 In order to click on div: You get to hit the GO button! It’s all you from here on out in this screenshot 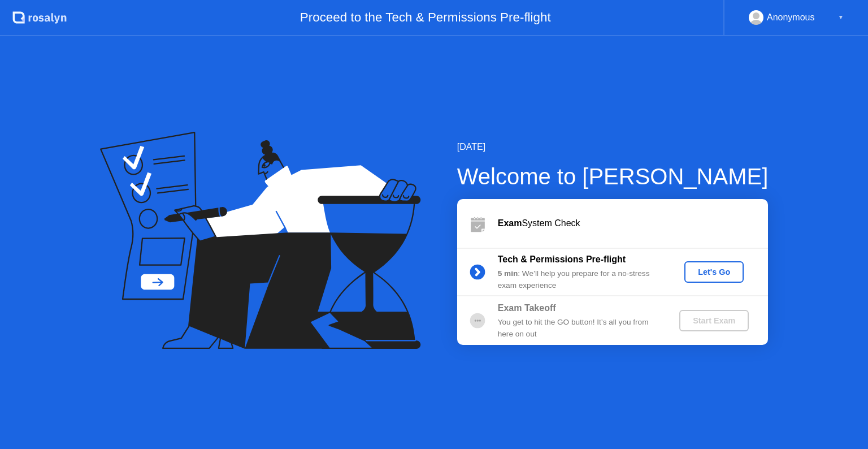, I will do `click(579, 328)`.